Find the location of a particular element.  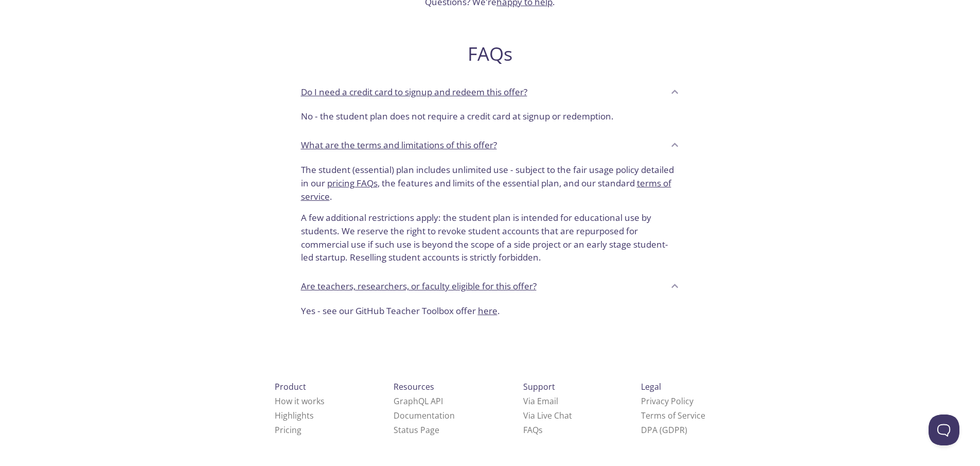

span: s is located at coordinates (541, 429).